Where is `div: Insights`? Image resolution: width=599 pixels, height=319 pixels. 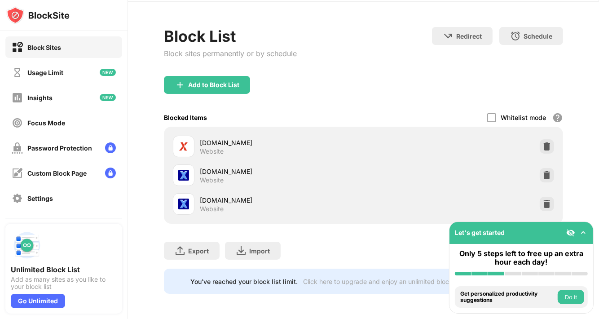 div: Insights is located at coordinates (40, 97).